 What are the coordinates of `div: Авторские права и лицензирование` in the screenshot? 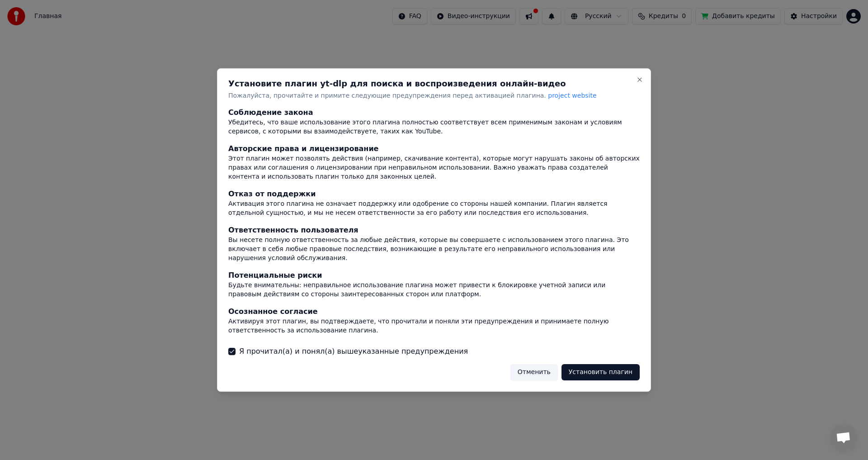 It's located at (434, 149).